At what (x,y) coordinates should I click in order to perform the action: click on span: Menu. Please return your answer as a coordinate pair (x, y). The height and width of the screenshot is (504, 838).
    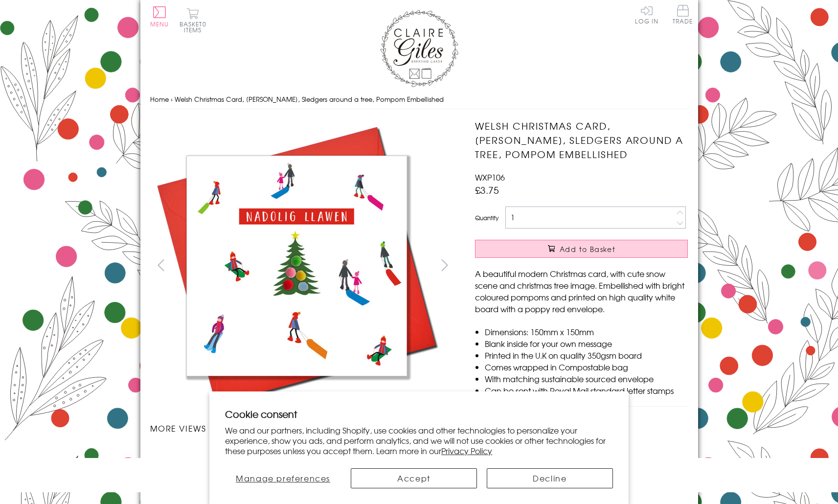
    Looking at the image, I should click on (160, 24).